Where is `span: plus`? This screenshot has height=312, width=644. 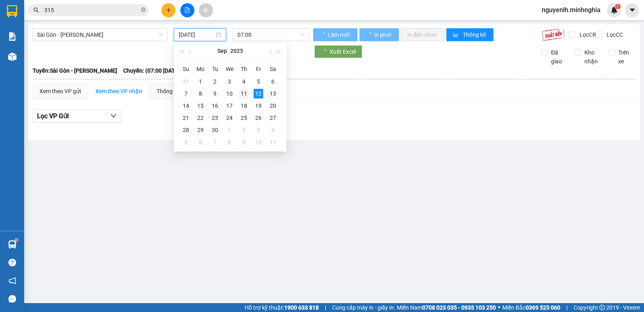 span: plus is located at coordinates (169, 10).